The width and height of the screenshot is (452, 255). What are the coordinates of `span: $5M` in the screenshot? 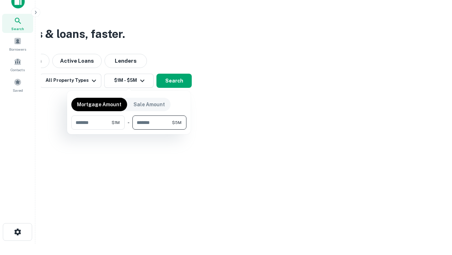 It's located at (177, 122).